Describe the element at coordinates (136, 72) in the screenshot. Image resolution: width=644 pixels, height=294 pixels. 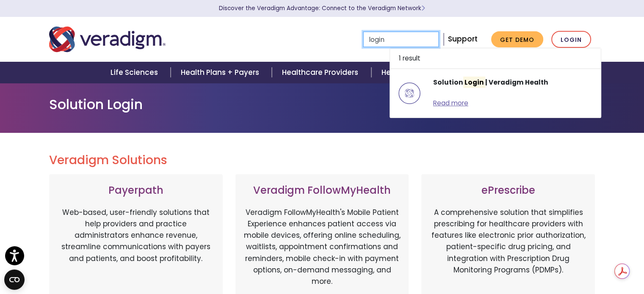
I see `a: Life Sciences` at that location.